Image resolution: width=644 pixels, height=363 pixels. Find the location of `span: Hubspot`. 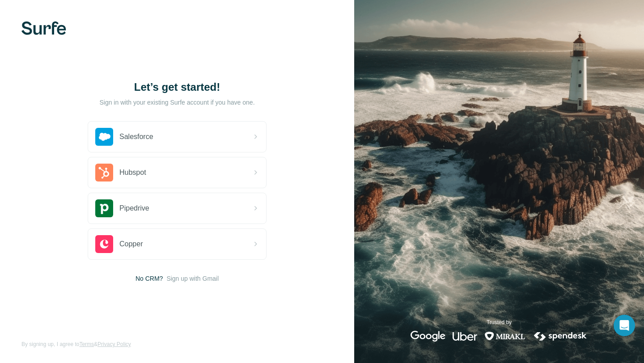

span: Hubspot is located at coordinates (133, 172).